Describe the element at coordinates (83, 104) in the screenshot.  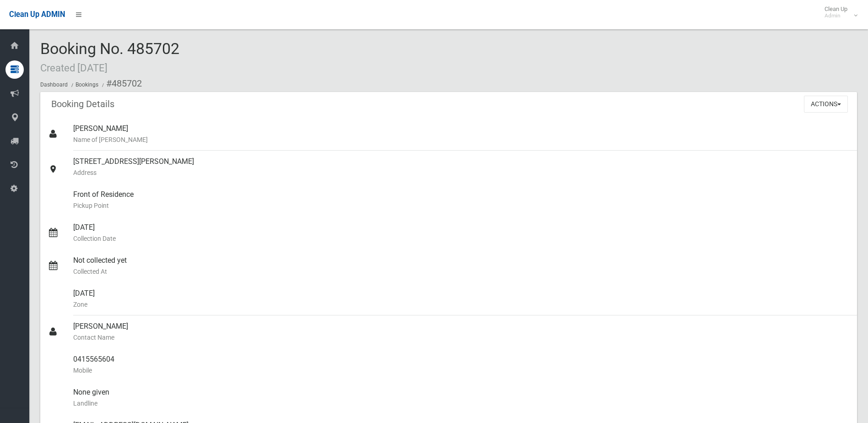
I see `header: Booking Details` at that location.